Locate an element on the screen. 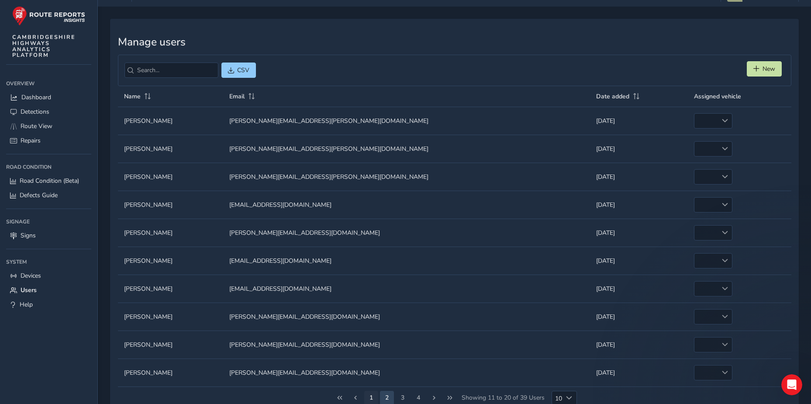 This screenshot has width=811, height=404. span: Defects Guide is located at coordinates (38, 195).